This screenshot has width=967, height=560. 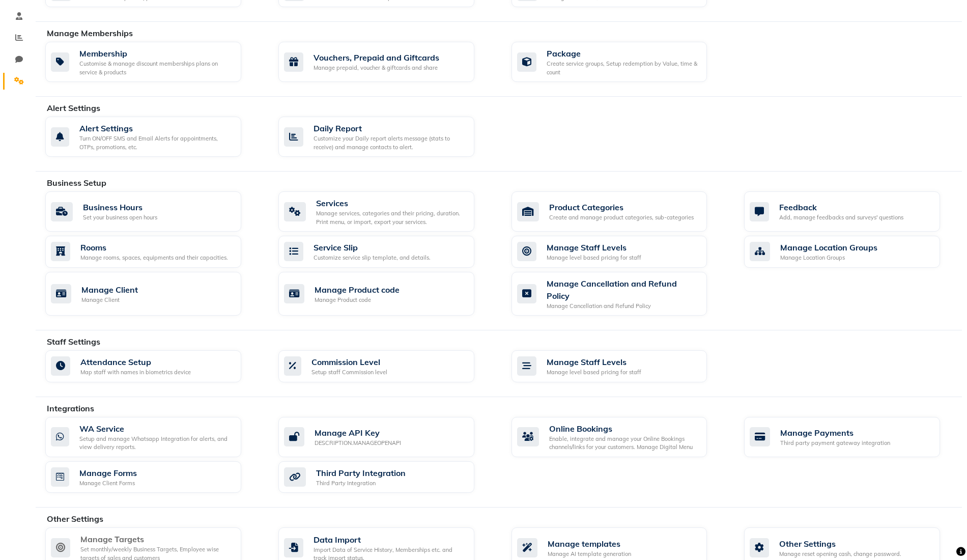 What do you see at coordinates (624, 443) in the screenshot?
I see `div: Enable, integrate and manage your Online Bookings channels/links for your customers. Manage Digit...` at bounding box center [624, 443].